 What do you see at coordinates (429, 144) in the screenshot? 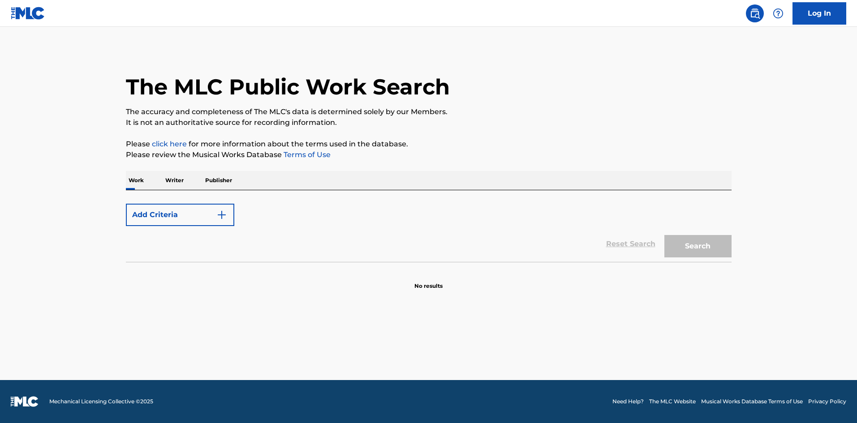
I see `p: Please for more information about the terms used in the database.` at bounding box center [429, 144].